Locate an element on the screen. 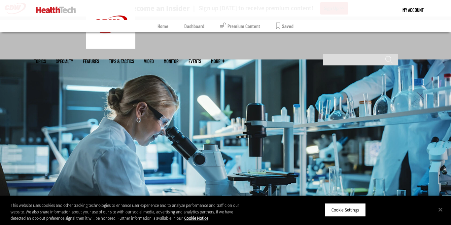 Image resolution: width=451 pixels, height=225 pixels. a: MonITor is located at coordinates (171, 61).